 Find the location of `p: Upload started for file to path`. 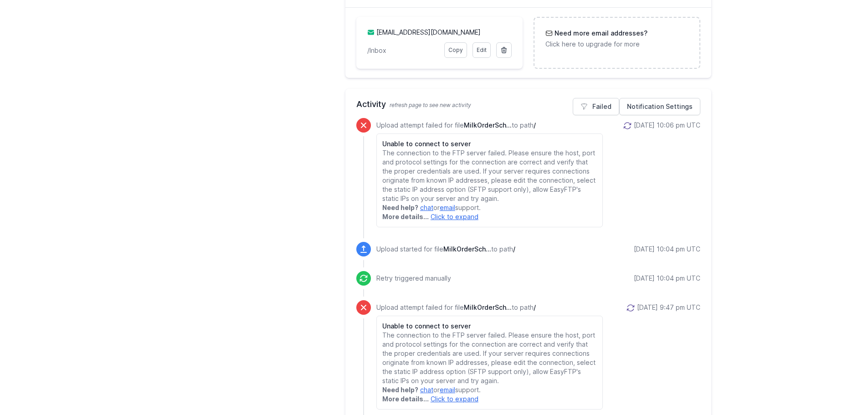

p: Upload started for file to path is located at coordinates (446, 249).